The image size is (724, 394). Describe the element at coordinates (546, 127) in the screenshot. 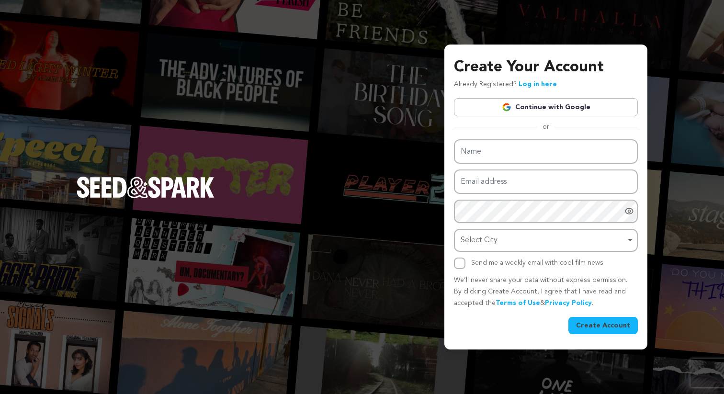

I see `span: or` at that location.